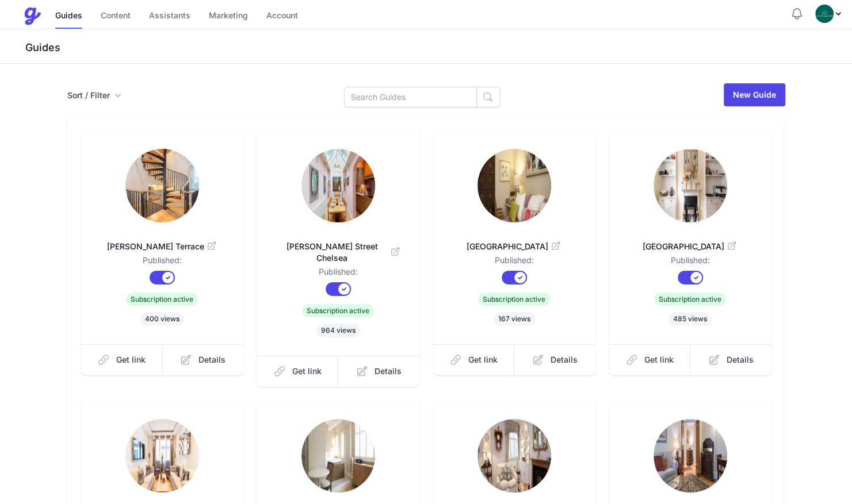  What do you see at coordinates (116, 16) in the screenshot?
I see `a: Content` at bounding box center [116, 16].